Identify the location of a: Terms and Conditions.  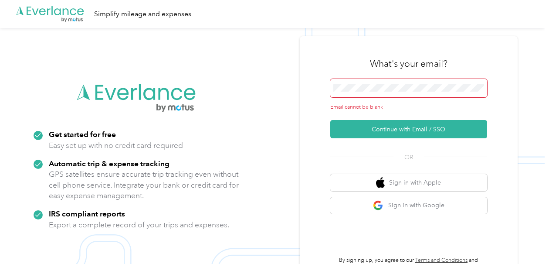
(442, 260).